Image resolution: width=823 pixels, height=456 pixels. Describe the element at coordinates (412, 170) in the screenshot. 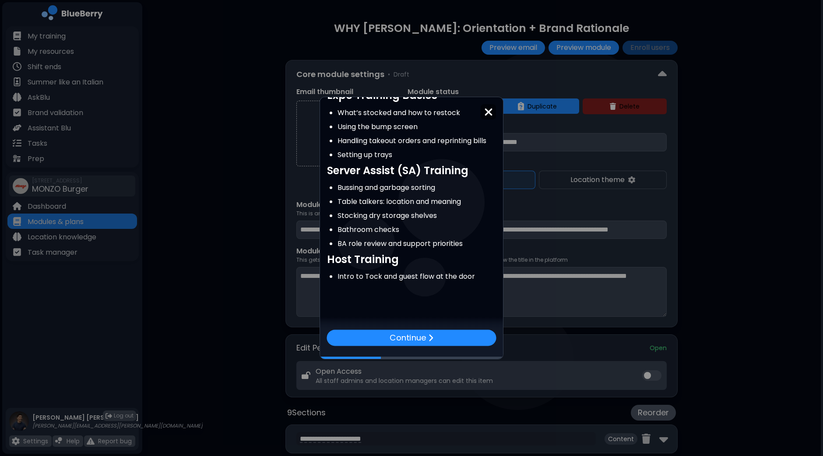

I see `h3: Server Assist (SA) Training` at that location.